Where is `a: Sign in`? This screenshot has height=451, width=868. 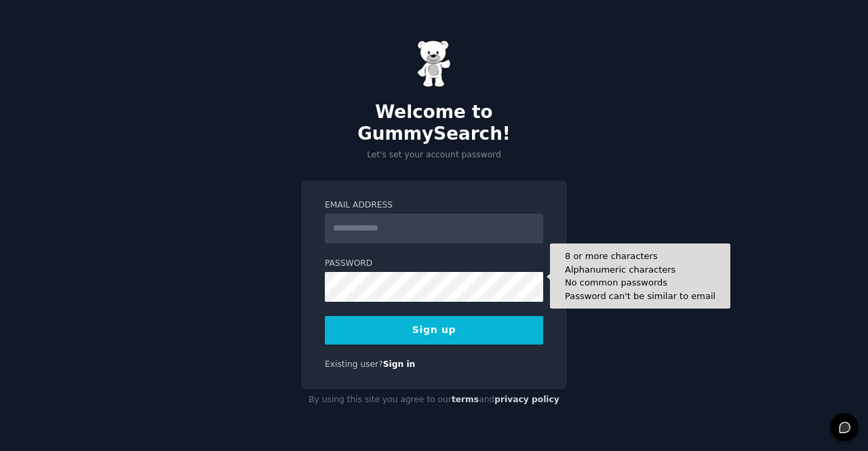
a: Sign in is located at coordinates (400, 364).